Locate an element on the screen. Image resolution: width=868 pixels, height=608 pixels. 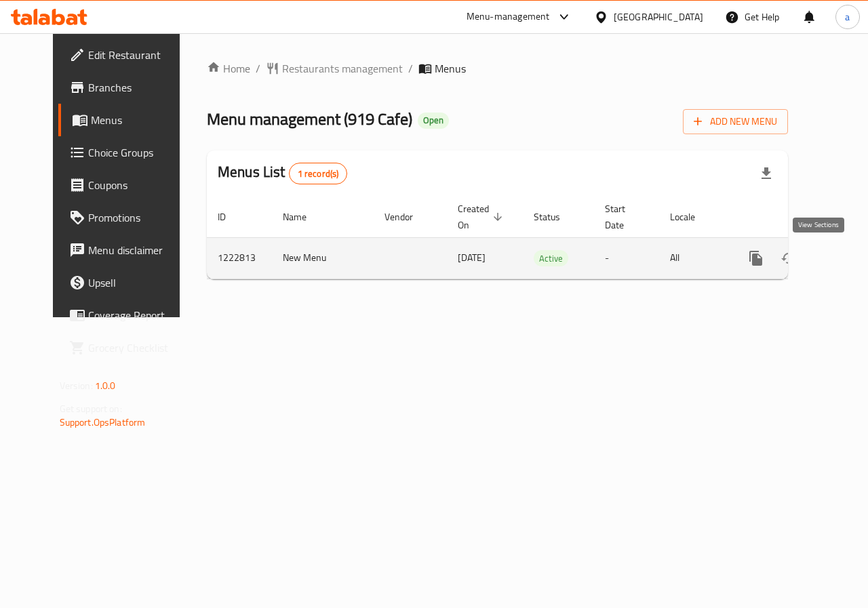
span: Choice Groups is located at coordinates (138, 152).